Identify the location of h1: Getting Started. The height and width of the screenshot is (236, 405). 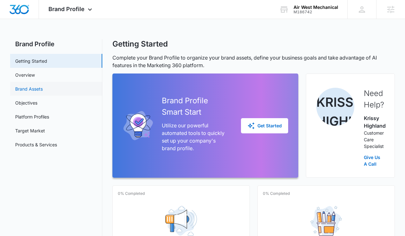
(140, 44).